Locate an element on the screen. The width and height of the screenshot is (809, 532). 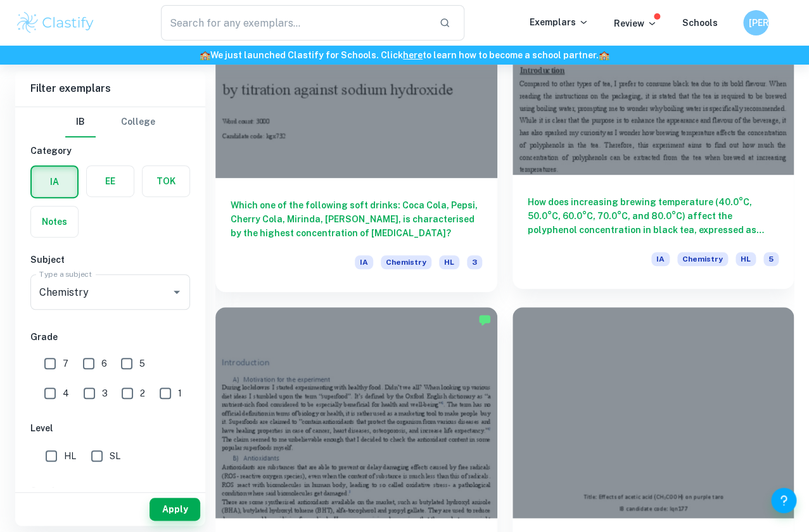
p: Review is located at coordinates (635, 23).